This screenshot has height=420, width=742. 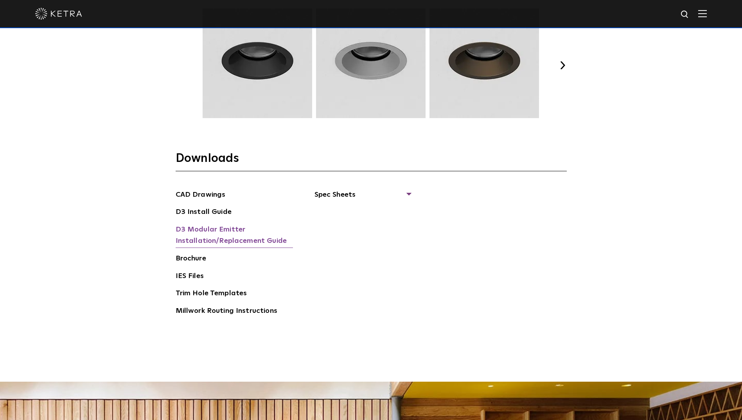 What do you see at coordinates (258, 63) in the screenshot?
I see `img: TRM002.webp` at bounding box center [258, 63].